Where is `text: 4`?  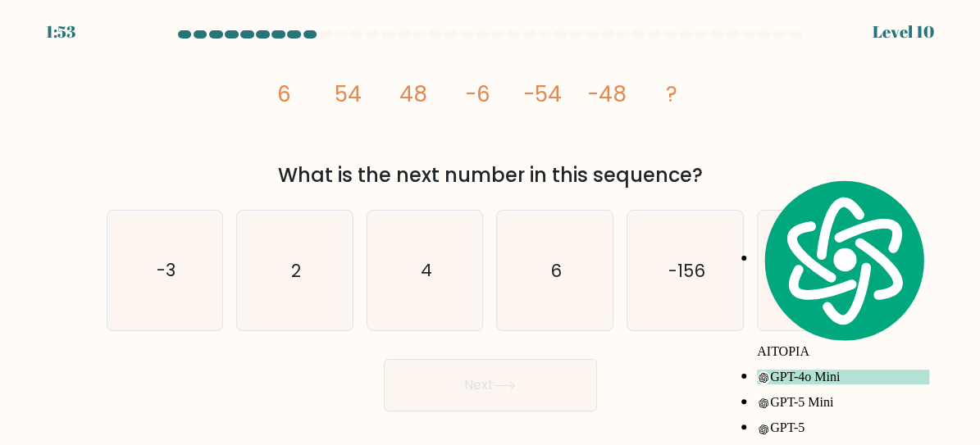
text: 4 is located at coordinates (427, 270).